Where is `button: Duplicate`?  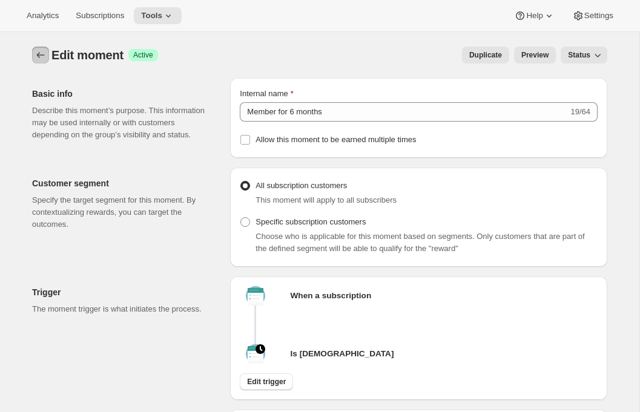
button: Duplicate is located at coordinates (485, 55).